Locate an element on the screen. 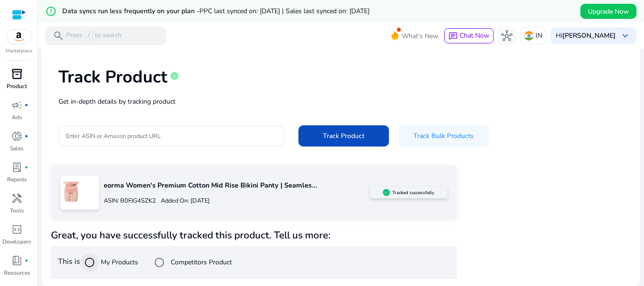 This screenshot has height=286, width=644. label: Competitors Product is located at coordinates (201, 262).